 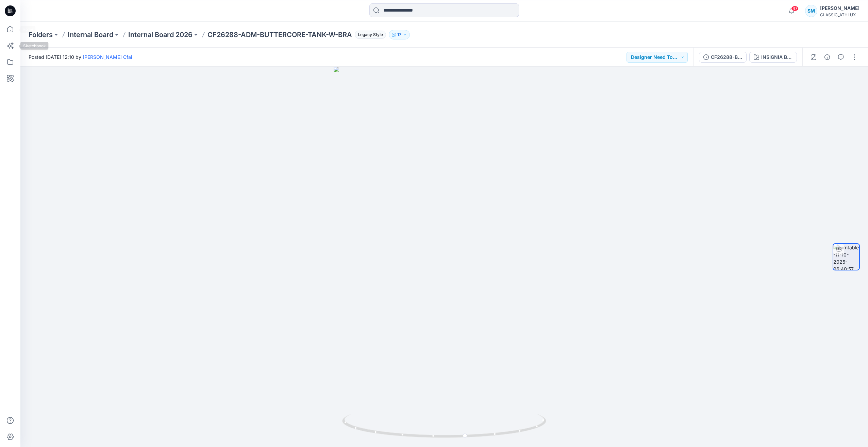 I want to click on p: CF26288-ADM-BUTTERCORE-TANK-W-BRA, so click(x=280, y=35).